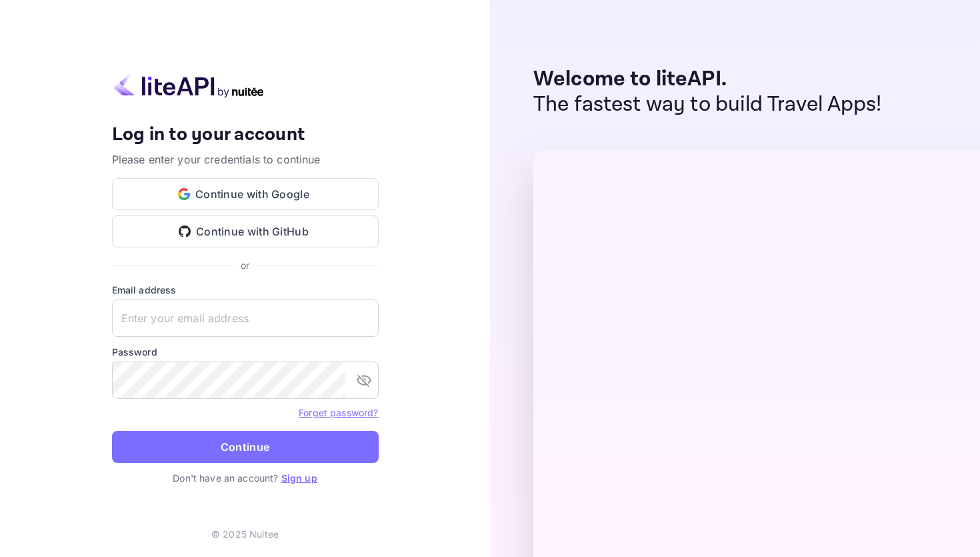  What do you see at coordinates (338, 412) in the screenshot?
I see `a: Forget password?` at bounding box center [338, 412].